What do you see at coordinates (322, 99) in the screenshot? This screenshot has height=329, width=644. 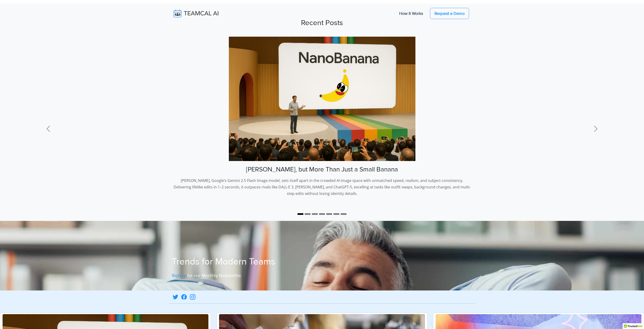 I see `img: image of Nano Banana, but More Than Just a Small Banana` at bounding box center [322, 99].